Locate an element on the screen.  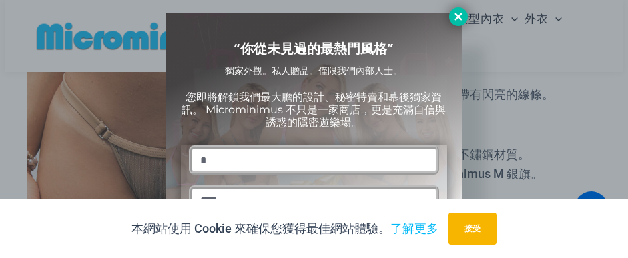
button: 接受 is located at coordinates (473, 229).